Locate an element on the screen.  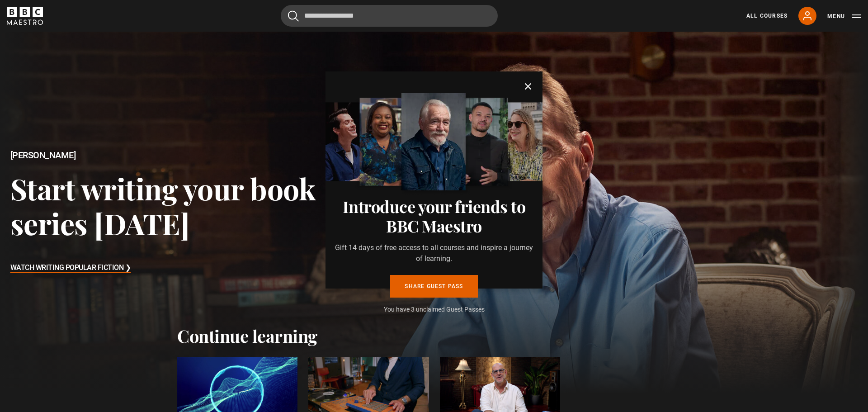
a: All Courses is located at coordinates (767, 16).